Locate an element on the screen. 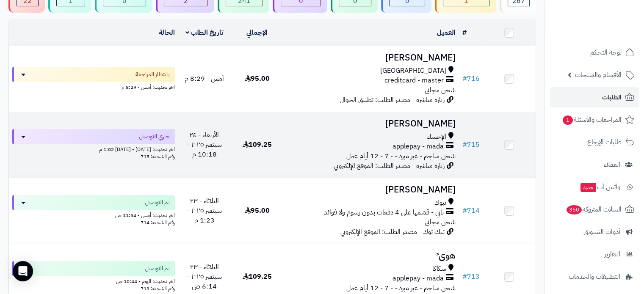  span: الأربعاء - ٢٤ سبتمبر ٢٠٢٥ - 10:18 م is located at coordinates (204, 145).